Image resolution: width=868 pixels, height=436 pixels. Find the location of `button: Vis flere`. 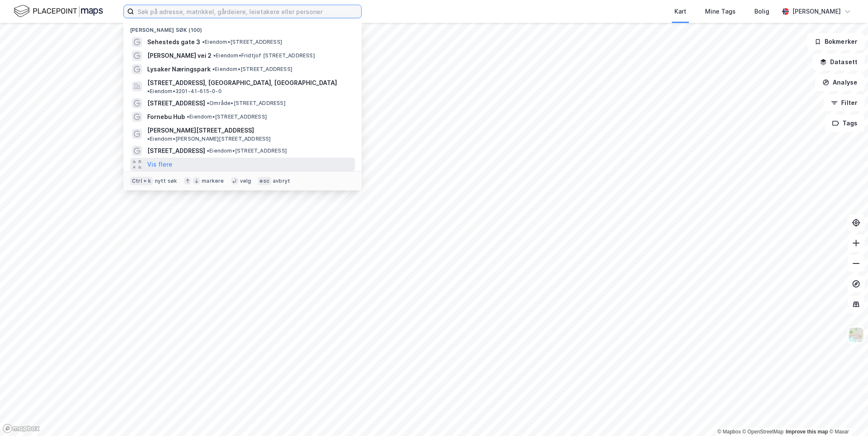

button: Vis flere is located at coordinates (159, 165).